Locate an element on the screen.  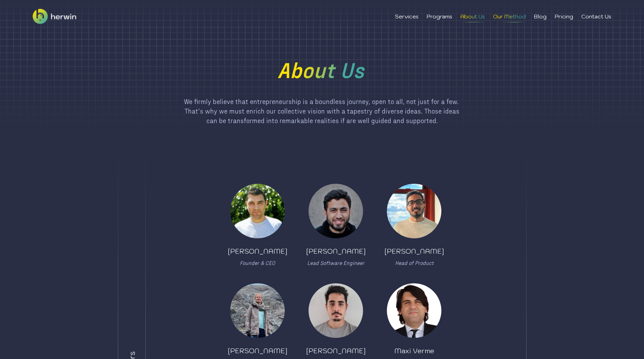
h1: About Us is located at coordinates (322, 70).